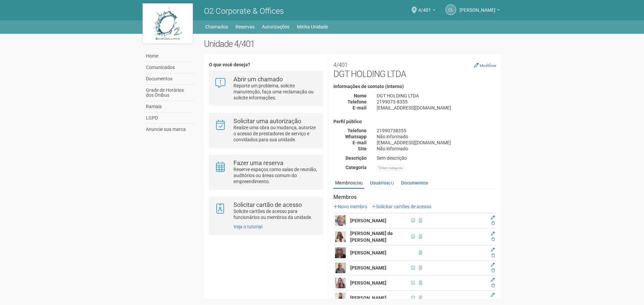 This screenshot has width=644, height=305. What do you see at coordinates (266, 88) in the screenshot?
I see `a: Abrir um chamado Reporte um problema, solicite manutenção, faça uma reclamação ou solicite inform...` at bounding box center [266, 88].